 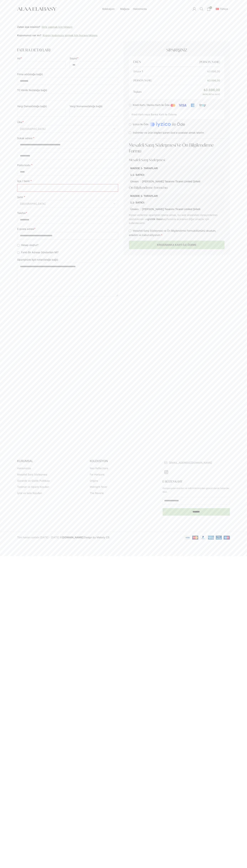 What do you see at coordinates (67, 229) in the screenshot?
I see `label: E-posta adresi` at bounding box center [67, 229].